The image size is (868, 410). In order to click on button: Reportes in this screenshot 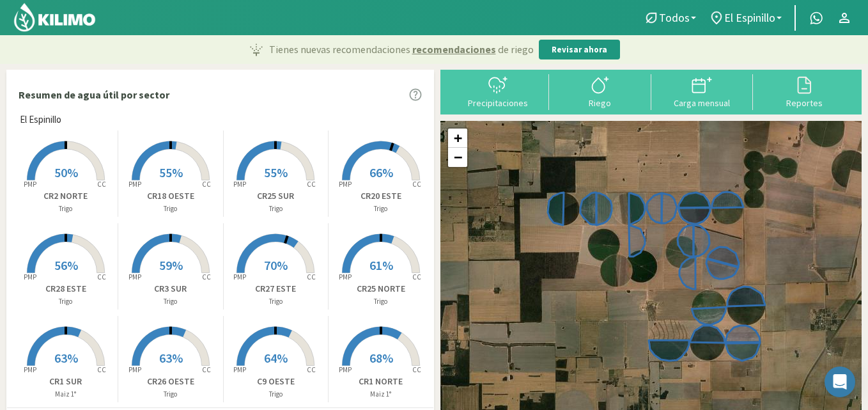, I will do `click(804, 91)`.